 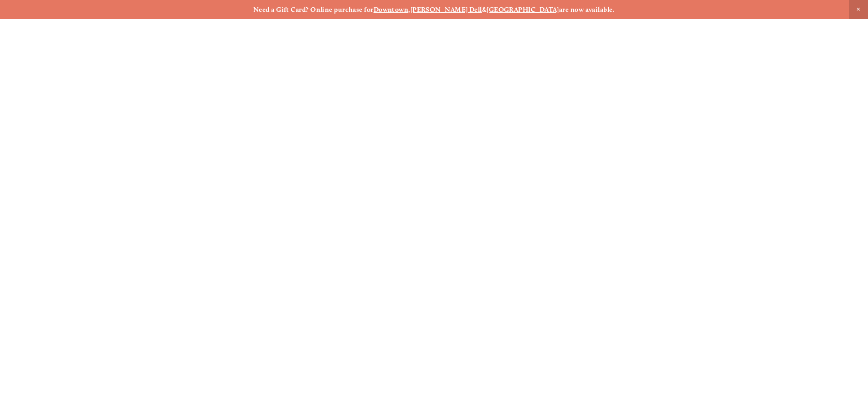 What do you see at coordinates (314, 9) in the screenshot?
I see `strong: Need a Gift Card? Online purchase for` at bounding box center [314, 9].